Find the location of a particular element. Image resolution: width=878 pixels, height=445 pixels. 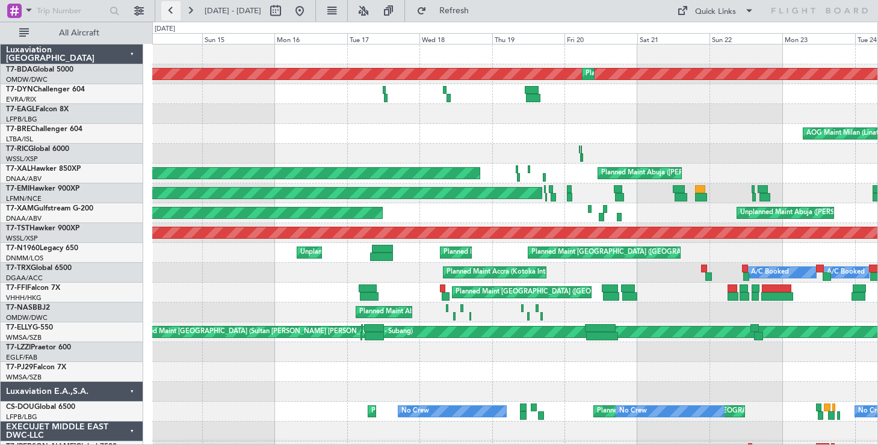

a: DGAA/ACC is located at coordinates (24, 278).